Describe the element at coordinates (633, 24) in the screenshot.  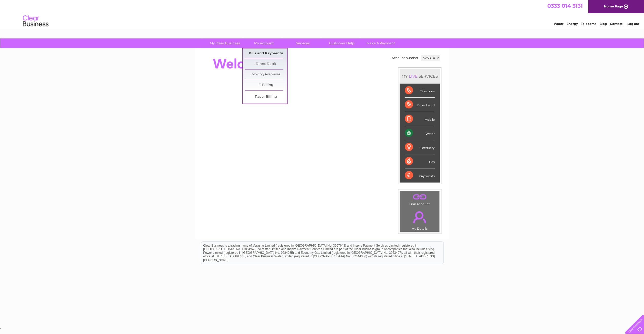
I see `a: Log out` at that location.